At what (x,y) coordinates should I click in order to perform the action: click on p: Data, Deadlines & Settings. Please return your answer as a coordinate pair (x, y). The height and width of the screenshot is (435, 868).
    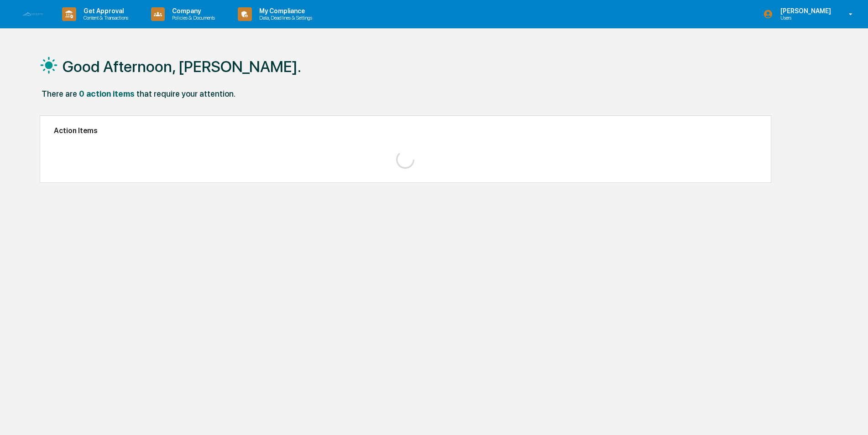
    Looking at the image, I should click on (284, 17).